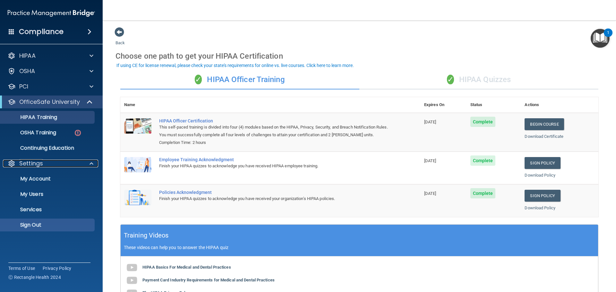 The image size is (616, 292). Describe the element at coordinates (50, 56) in the screenshot. I see `a: HIPAA` at that location.